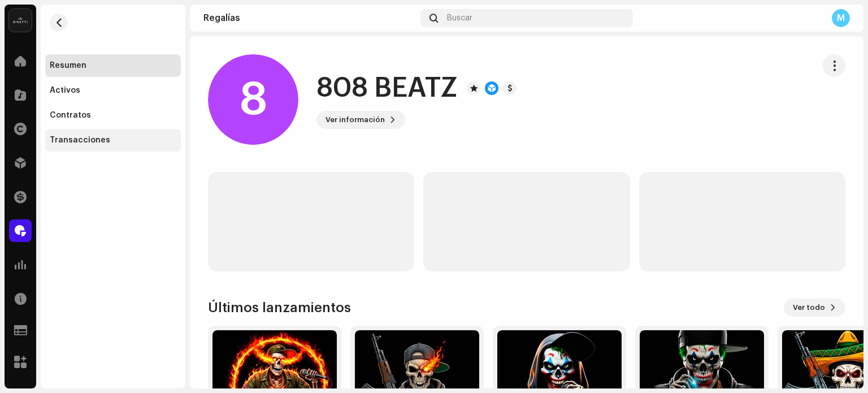 The width and height of the screenshot is (868, 393). What do you see at coordinates (20, 20) in the screenshot?
I see `img: 02a7c2d3-3c89-4098-b12f-2ff2945c95ee` at bounding box center [20, 20].